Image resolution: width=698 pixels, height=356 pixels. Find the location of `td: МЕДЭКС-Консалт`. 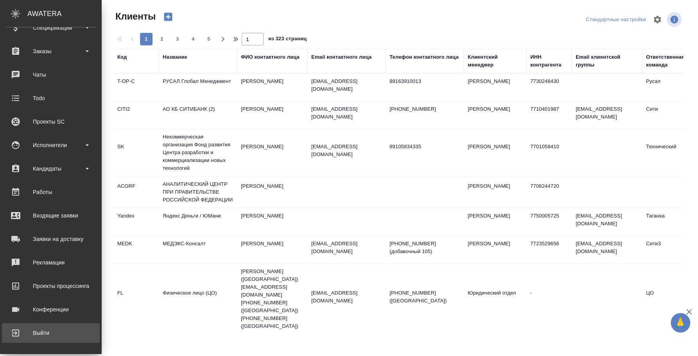

td: МЕДЭКС-Консалт is located at coordinates (198, 250).